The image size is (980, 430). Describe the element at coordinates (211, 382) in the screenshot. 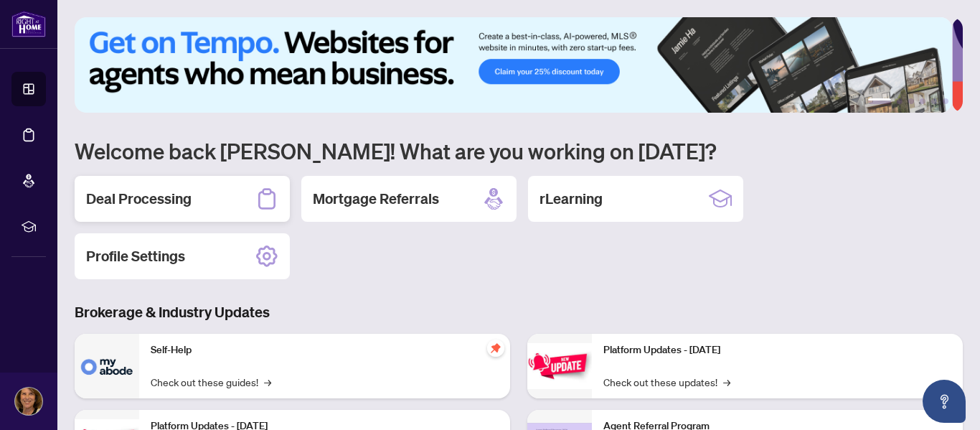

I see `a: Check out these guides!→` at that location.